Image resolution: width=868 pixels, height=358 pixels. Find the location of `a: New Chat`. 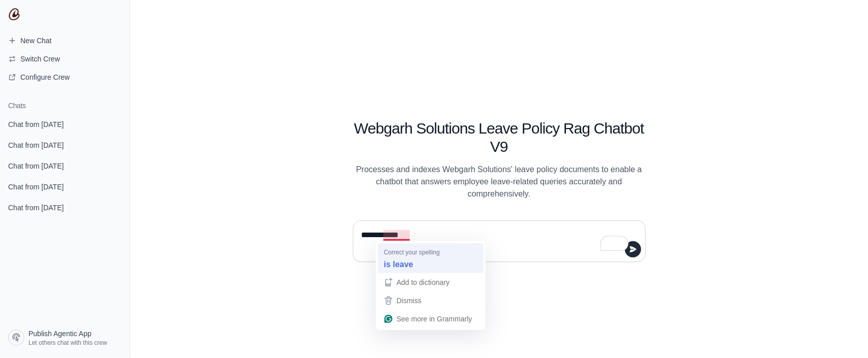

a: New Chat is located at coordinates (65, 40).